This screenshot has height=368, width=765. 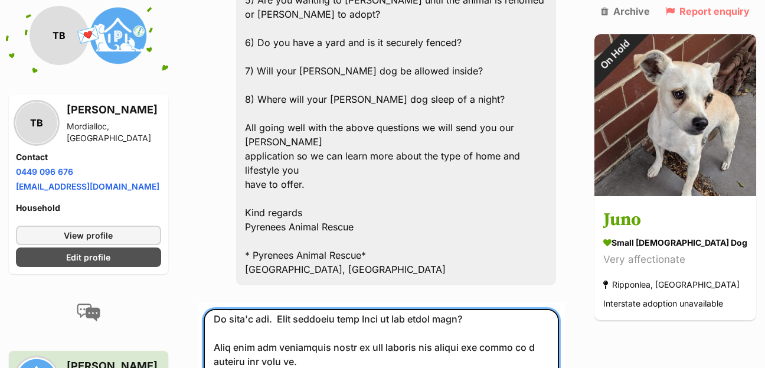 I want to click on div: On Hold, so click(x=615, y=54).